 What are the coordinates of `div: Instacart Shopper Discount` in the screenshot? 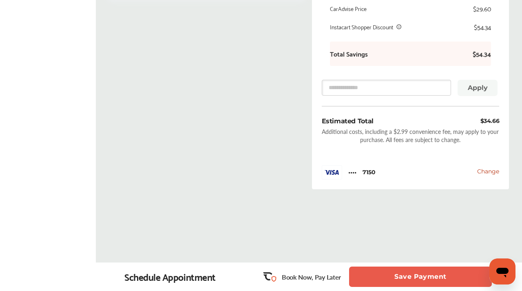 It's located at (361, 27).